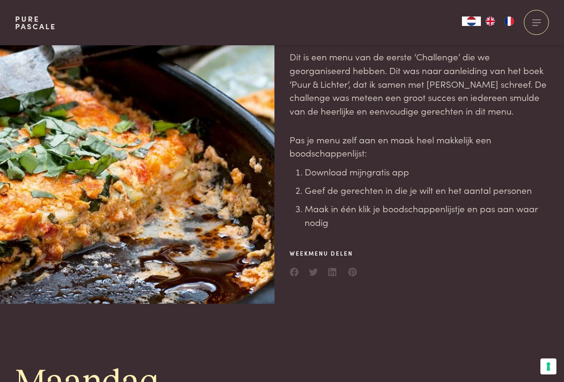 The height and width of the screenshot is (382, 564). I want to click on a: FR, so click(509, 21).